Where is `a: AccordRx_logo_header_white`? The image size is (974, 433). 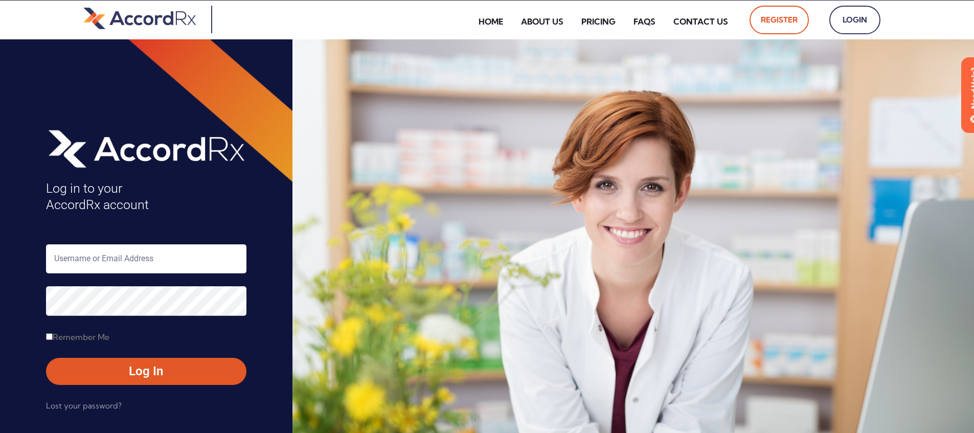
a: AccordRx_logo_header_white is located at coordinates (146, 148).